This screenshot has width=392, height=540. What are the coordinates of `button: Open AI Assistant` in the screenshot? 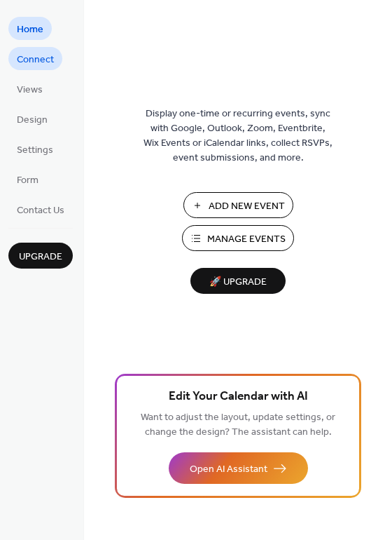 It's located at (238, 467).